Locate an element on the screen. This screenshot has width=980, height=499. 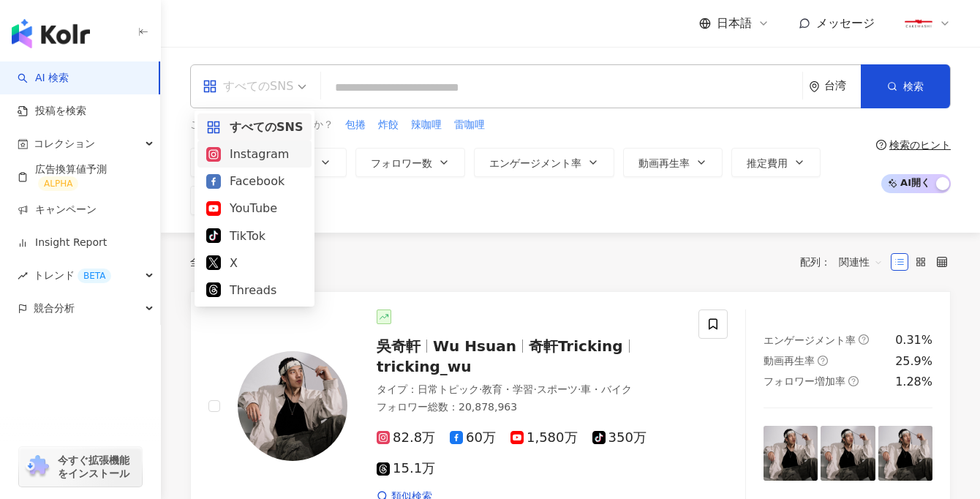
span: 炸餃 is located at coordinates (388, 125).